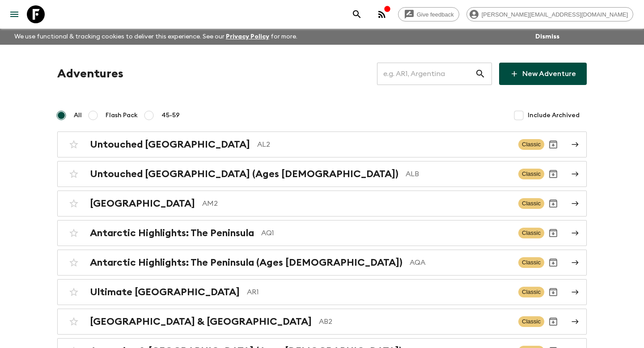 The image size is (644, 348). What do you see at coordinates (156, 37) in the screenshot?
I see `p: We use functional & tracking cookies to deliver this experience. See our for more.` at bounding box center [156, 37].